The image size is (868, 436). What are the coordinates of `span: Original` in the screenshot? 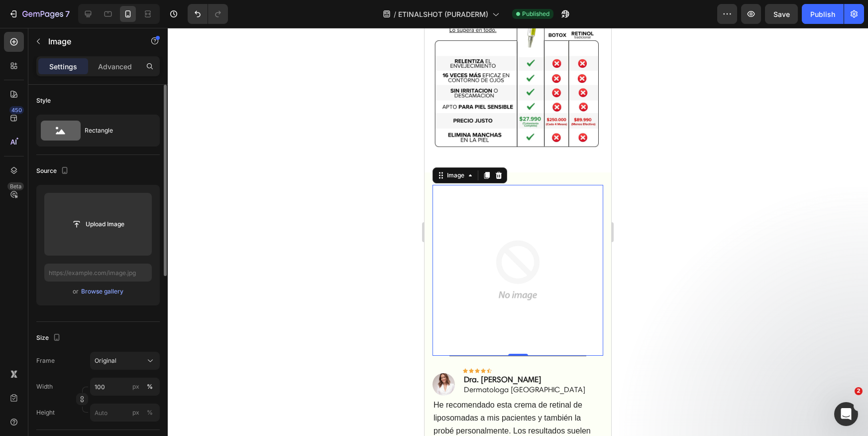 It's located at (105, 360).